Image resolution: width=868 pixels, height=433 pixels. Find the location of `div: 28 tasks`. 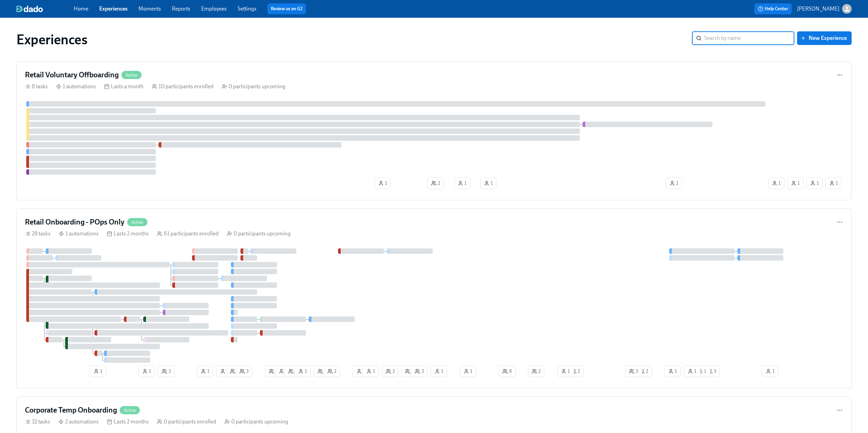

div: 28 tasks is located at coordinates (38, 234).